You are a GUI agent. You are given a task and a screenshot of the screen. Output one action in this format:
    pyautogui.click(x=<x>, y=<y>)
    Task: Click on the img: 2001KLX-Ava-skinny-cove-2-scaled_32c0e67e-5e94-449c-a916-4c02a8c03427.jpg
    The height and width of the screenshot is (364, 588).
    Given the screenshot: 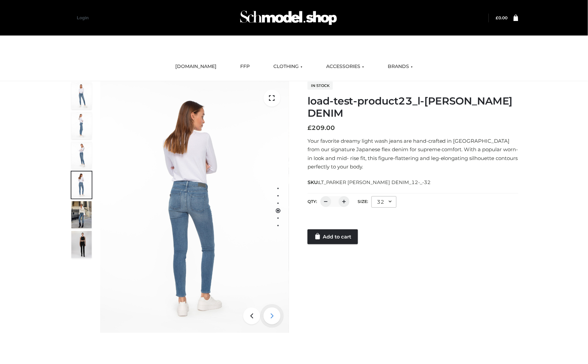 What is the action you would take?
    pyautogui.click(x=81, y=185)
    